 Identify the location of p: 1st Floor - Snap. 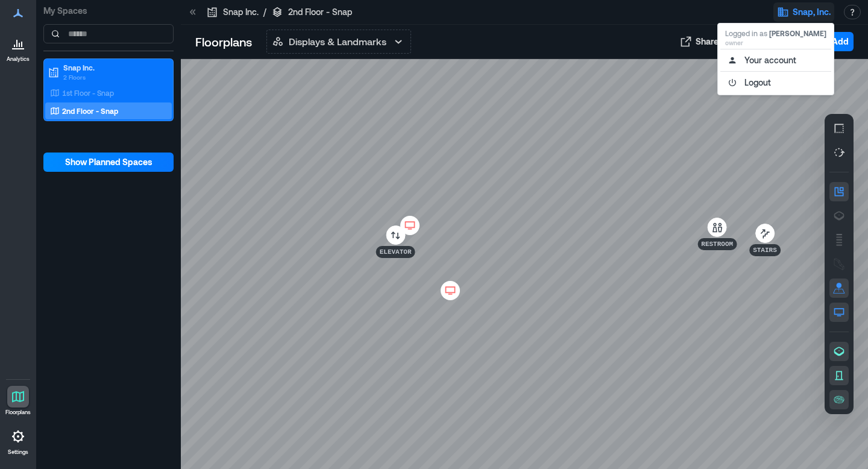
(88, 93).